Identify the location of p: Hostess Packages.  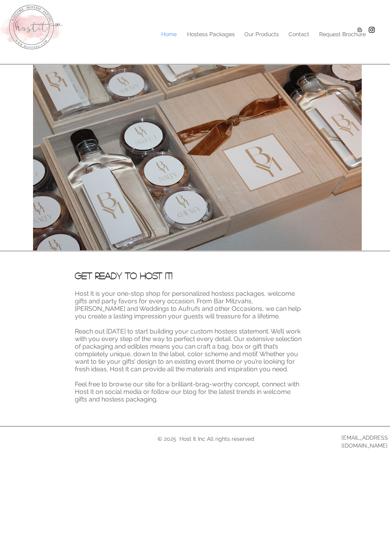
(211, 34).